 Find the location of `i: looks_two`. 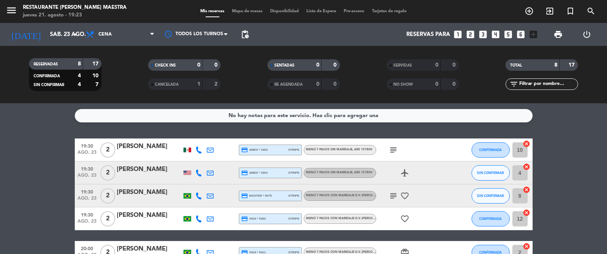

i: looks_two is located at coordinates (471, 34).